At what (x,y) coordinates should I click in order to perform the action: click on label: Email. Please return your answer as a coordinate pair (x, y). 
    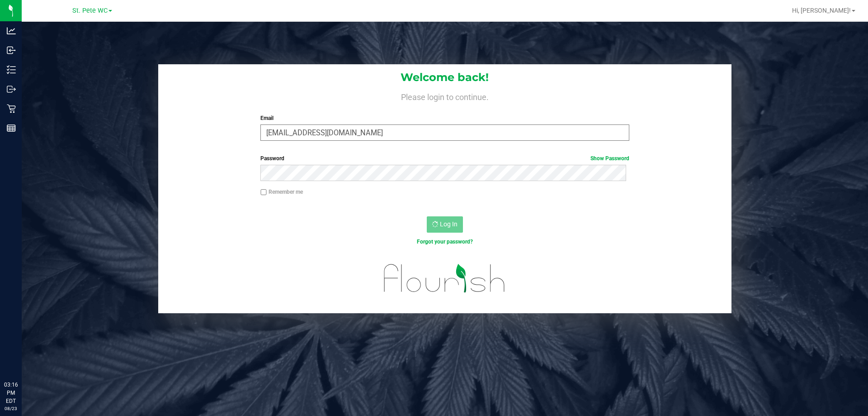
    Looking at the image, I should click on (444, 118).